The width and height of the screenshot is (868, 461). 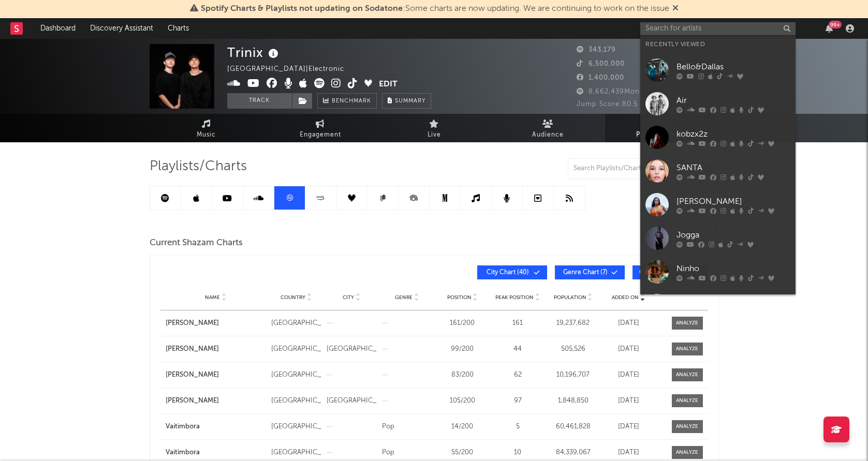 I want to click on button: Track, so click(x=260, y=101).